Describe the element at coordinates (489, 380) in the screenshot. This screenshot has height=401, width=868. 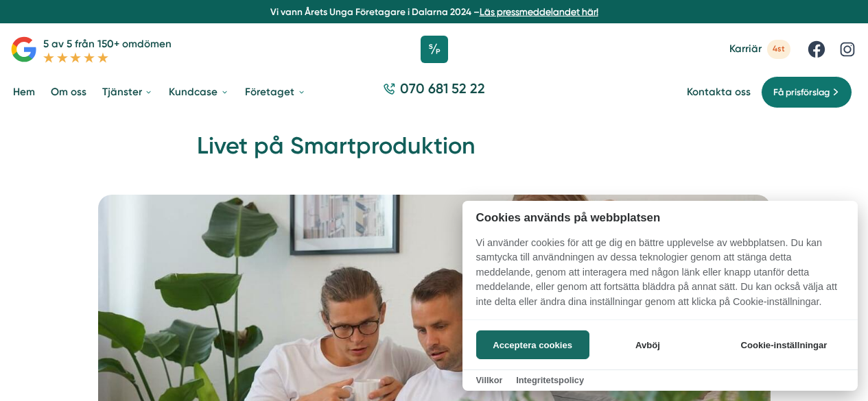
I see `a: Villkor` at that location.